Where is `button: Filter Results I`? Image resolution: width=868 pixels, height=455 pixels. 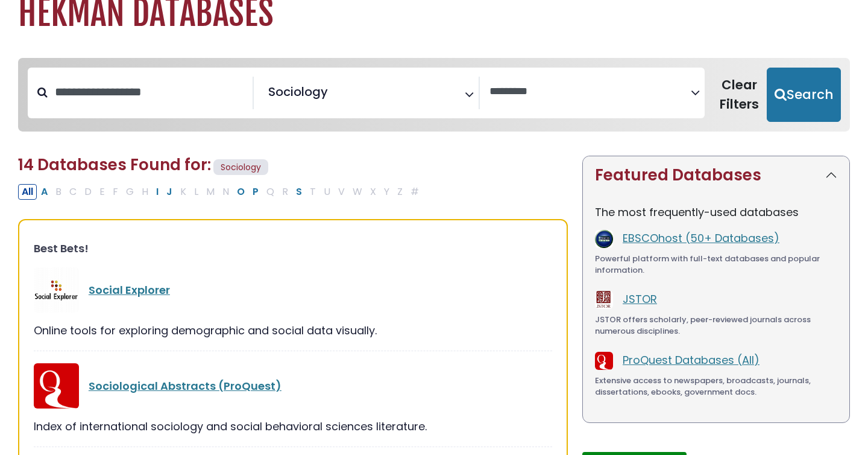
button: Filter Results I is located at coordinates (157, 192).